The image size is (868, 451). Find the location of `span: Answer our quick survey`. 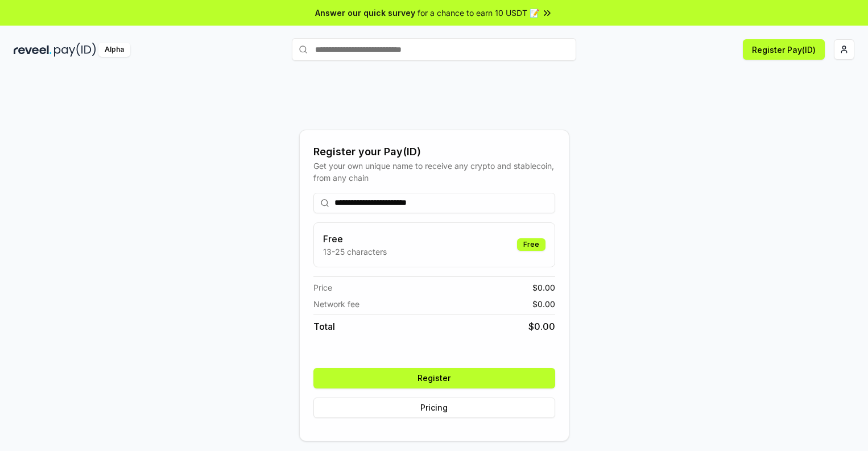

span: Answer our quick survey is located at coordinates (365, 12).